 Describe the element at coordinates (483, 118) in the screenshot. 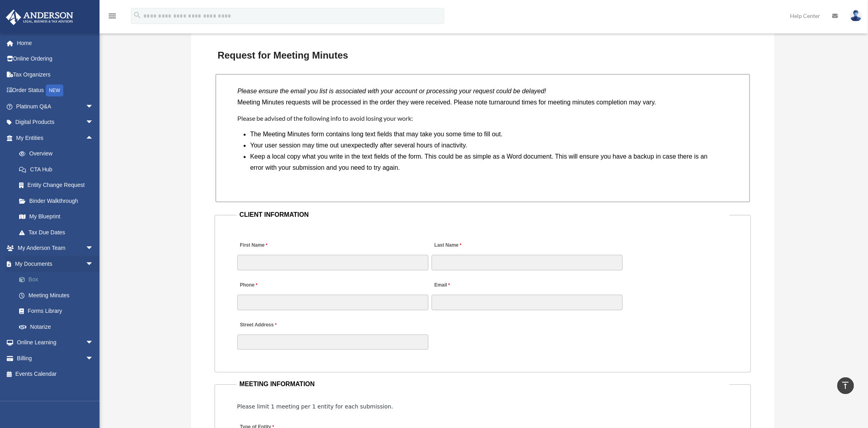

I see `h4: Please be advised of the following info to avoid losing your work:` at that location.